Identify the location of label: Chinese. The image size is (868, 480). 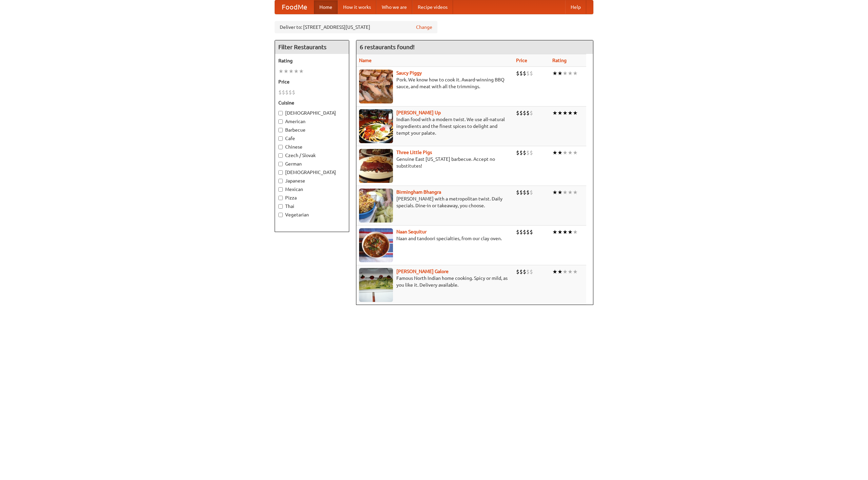
(312, 147).